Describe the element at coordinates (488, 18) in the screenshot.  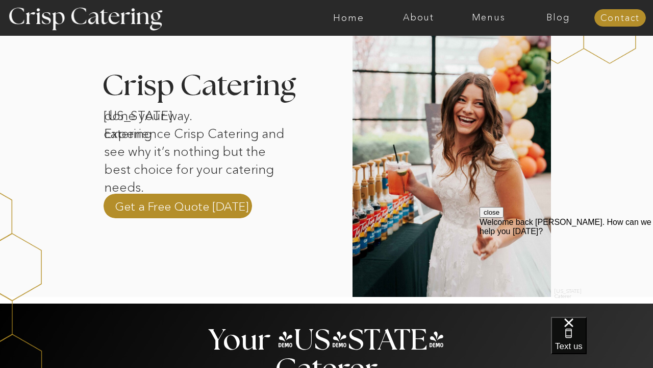
I see `a: Menus` at that location.